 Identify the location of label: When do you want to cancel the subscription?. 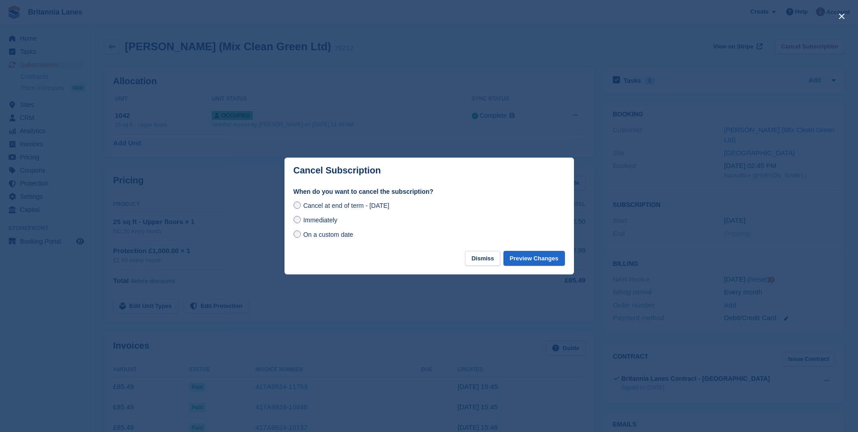
(429, 191).